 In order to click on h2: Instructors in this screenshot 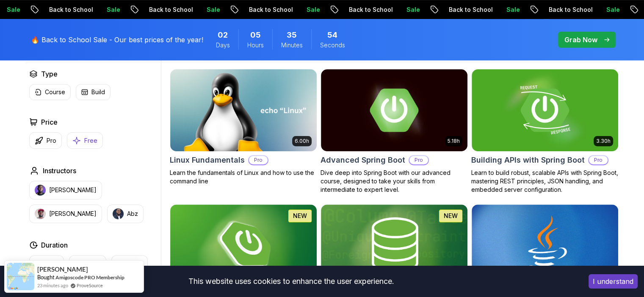, I will do `click(59, 171)`.